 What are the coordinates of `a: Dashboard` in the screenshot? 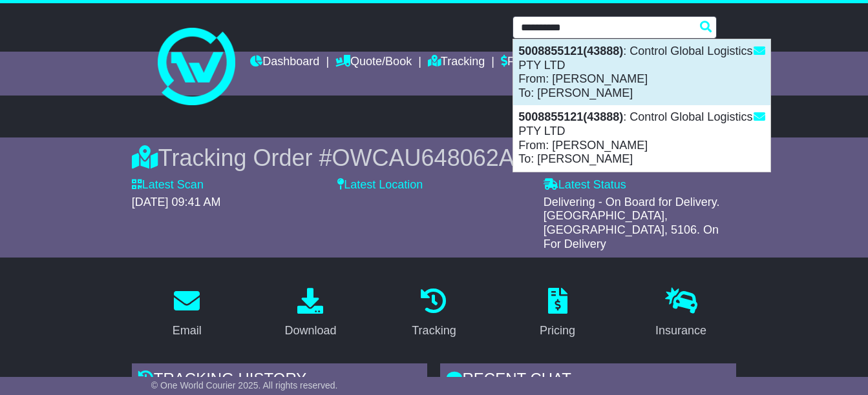 It's located at (284, 63).